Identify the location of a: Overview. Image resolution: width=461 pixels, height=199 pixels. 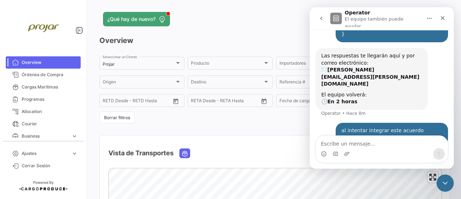
(43, 62).